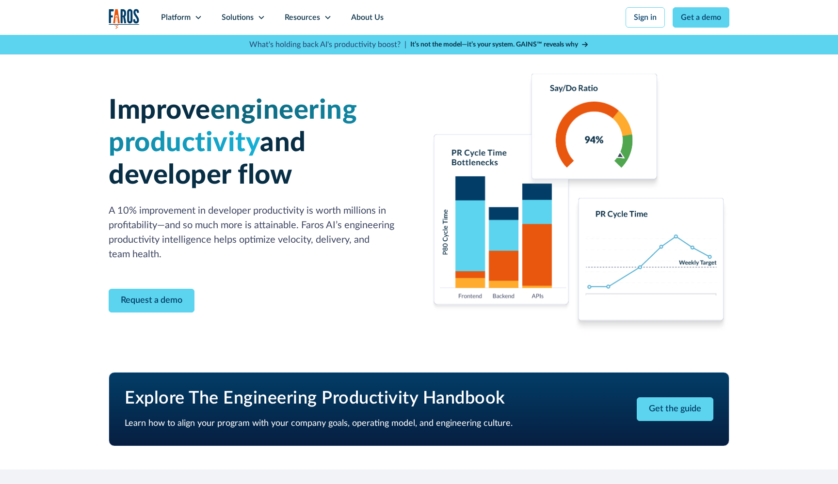 The image size is (838, 484). Describe the element at coordinates (238, 17) in the screenshot. I see `div: Solutions` at that location.